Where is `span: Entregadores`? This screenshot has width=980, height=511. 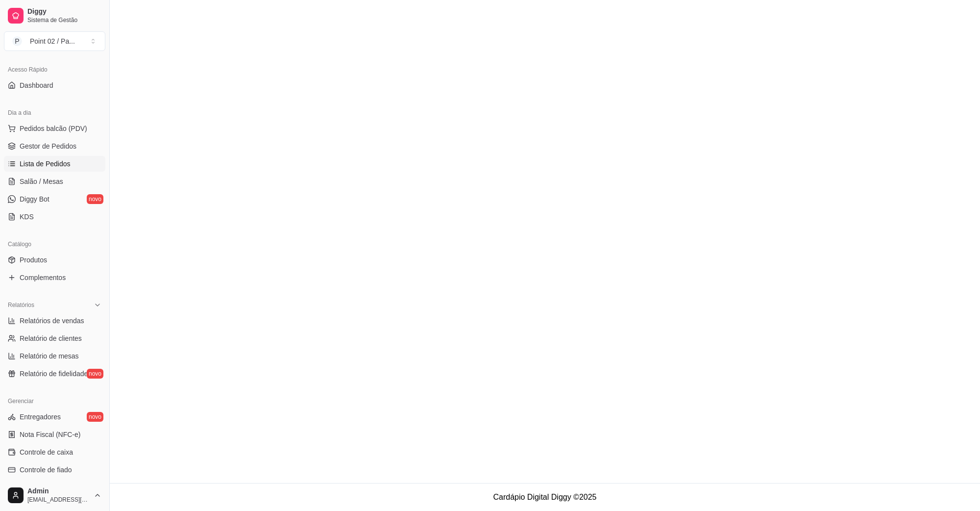 span: Entregadores is located at coordinates (40, 417).